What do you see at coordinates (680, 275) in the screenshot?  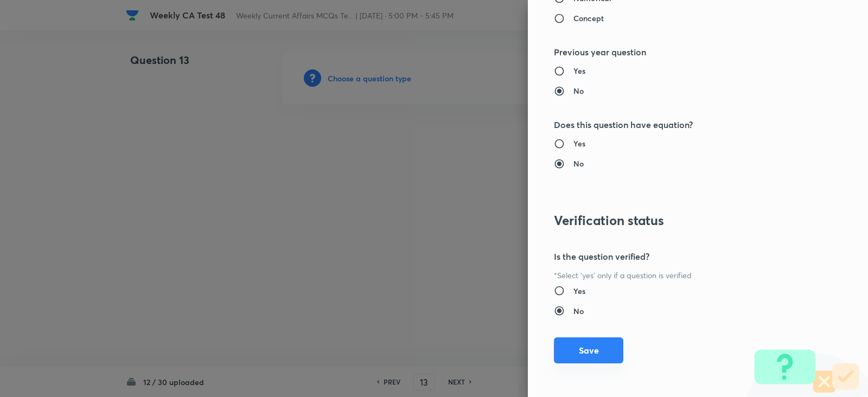 I see `p: *Select 'yes' only if a question is verified` at bounding box center [680, 275].